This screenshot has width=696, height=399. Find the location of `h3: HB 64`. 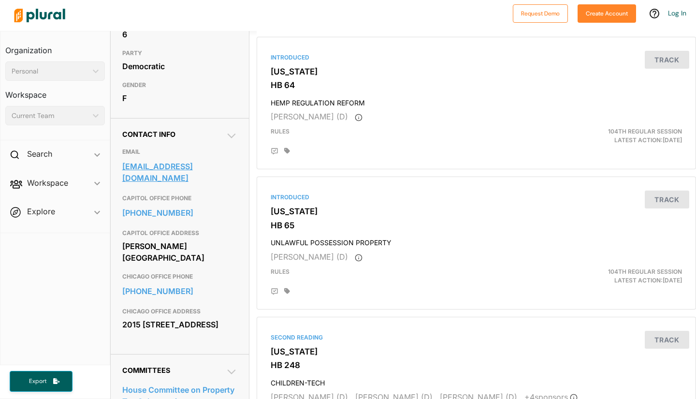

h3: HB 64 is located at coordinates (476, 85).